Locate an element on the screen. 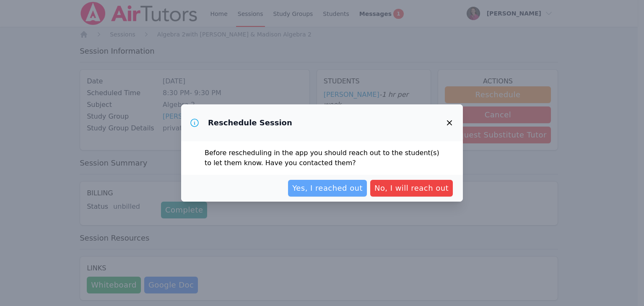 The height and width of the screenshot is (306, 644). span: No, I will reach out is located at coordinates (412, 188).